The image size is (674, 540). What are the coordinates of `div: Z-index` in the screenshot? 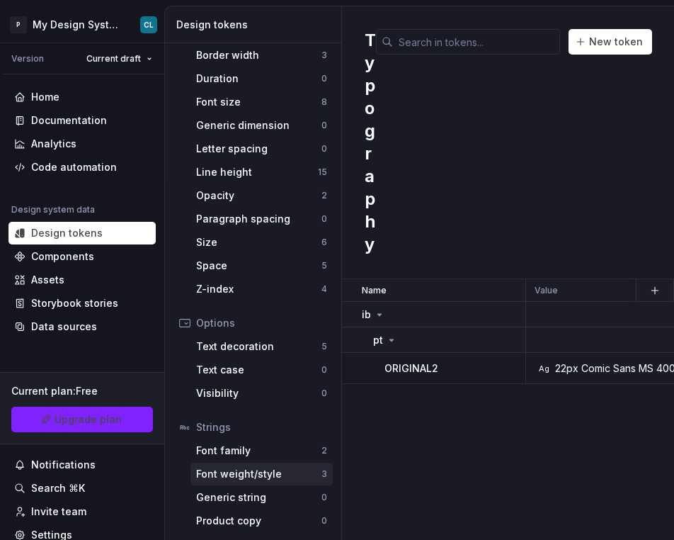 It's located at (259, 289).